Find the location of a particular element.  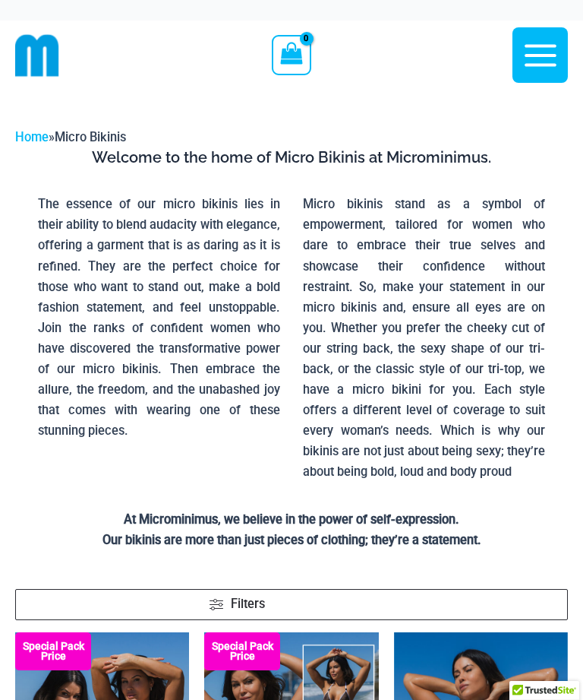

a: Filters is located at coordinates (292, 604).